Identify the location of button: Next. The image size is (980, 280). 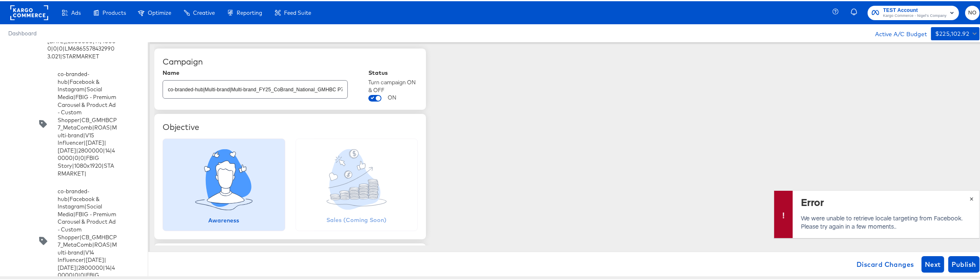
(932, 263).